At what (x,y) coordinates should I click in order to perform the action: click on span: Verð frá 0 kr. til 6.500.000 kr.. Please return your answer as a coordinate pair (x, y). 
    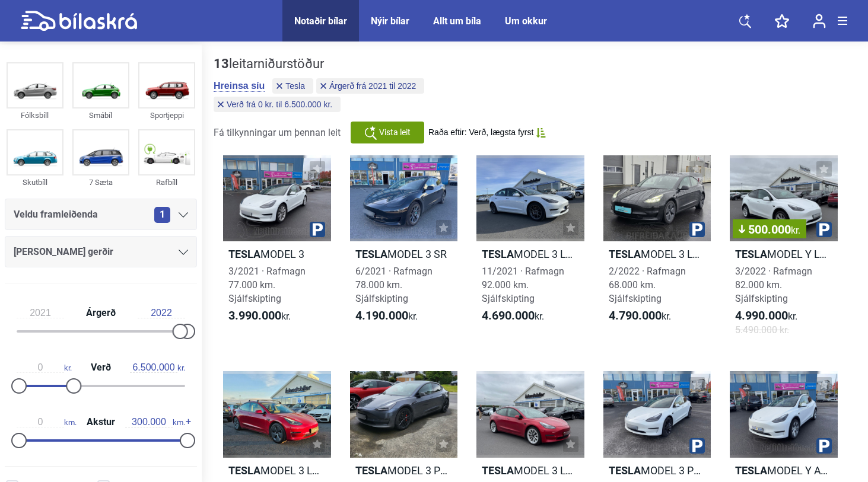
    Looking at the image, I should click on (279, 105).